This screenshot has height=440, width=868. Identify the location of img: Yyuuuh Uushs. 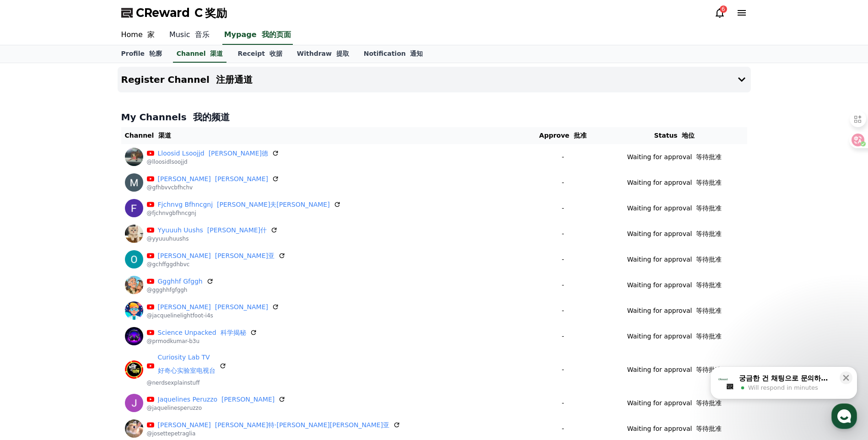
(134, 234).